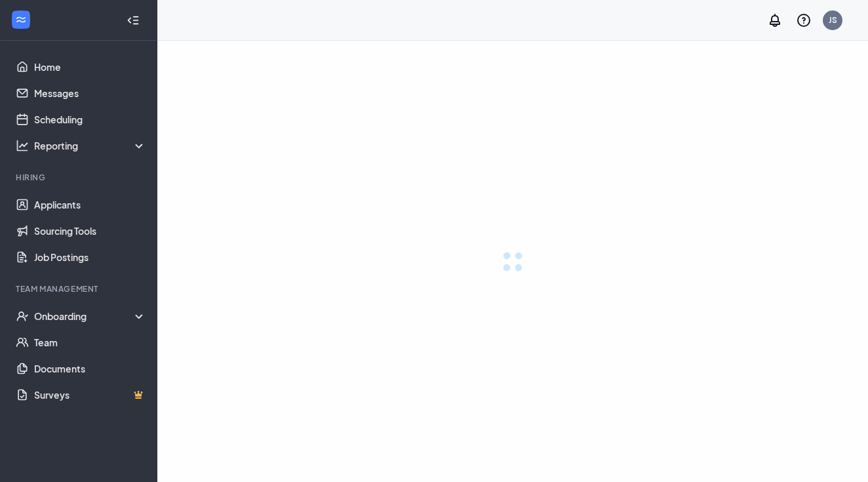 This screenshot has height=482, width=868. I want to click on a: SurveysCrown, so click(90, 395).